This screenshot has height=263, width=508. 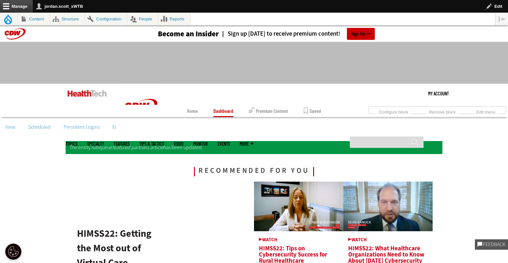 What do you see at coordinates (141, 130) in the screenshot?
I see `a: CDW` at bounding box center [141, 130].